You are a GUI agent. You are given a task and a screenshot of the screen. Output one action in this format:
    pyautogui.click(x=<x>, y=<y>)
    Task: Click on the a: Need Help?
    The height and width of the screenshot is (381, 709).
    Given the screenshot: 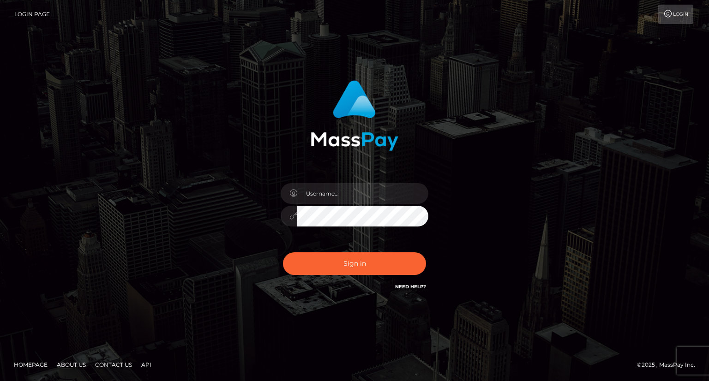 What is the action you would take?
    pyautogui.click(x=410, y=287)
    